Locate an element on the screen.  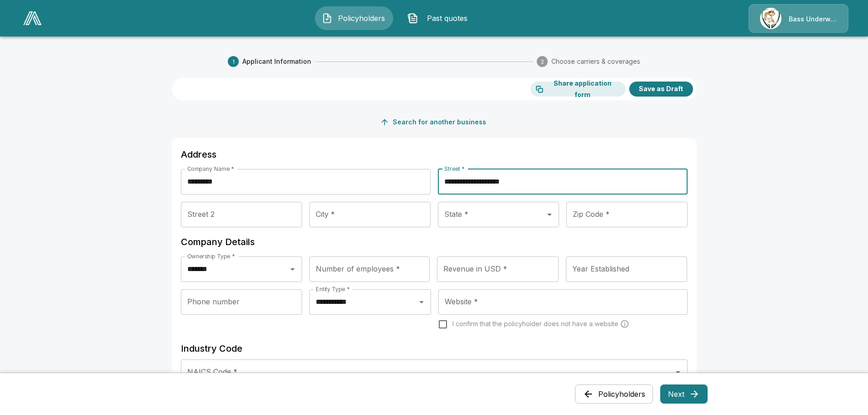
svg: Carriers run a cyber security scan on the policyholders' websites. Please enter a website wheneve... is located at coordinates (625, 324).